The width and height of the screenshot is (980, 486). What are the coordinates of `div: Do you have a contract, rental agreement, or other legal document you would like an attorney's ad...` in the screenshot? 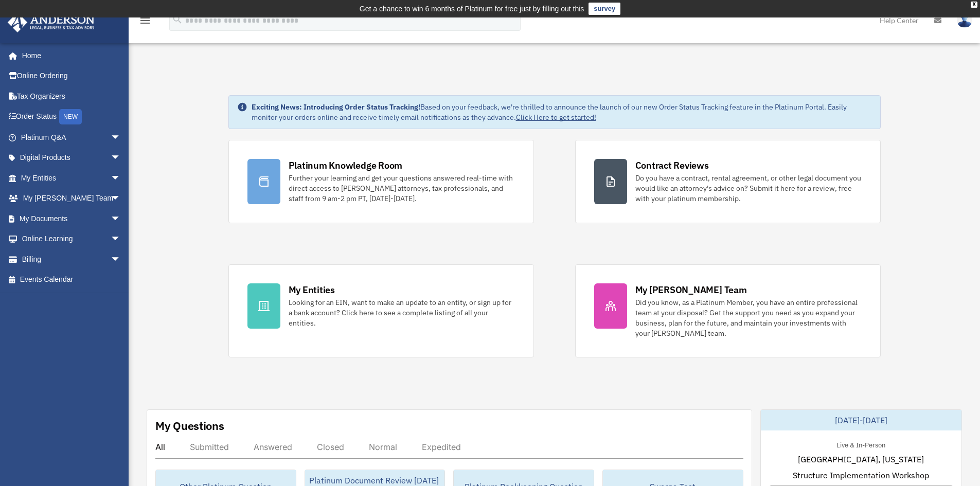 It's located at (749, 188).